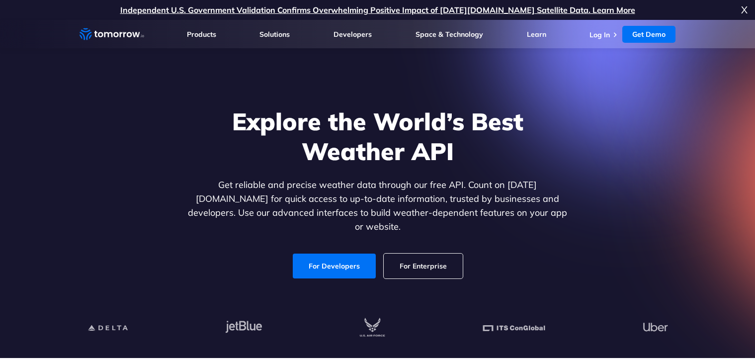 The width and height of the screenshot is (755, 363). Describe the element at coordinates (274, 34) in the screenshot. I see `a: Solutions` at that location.